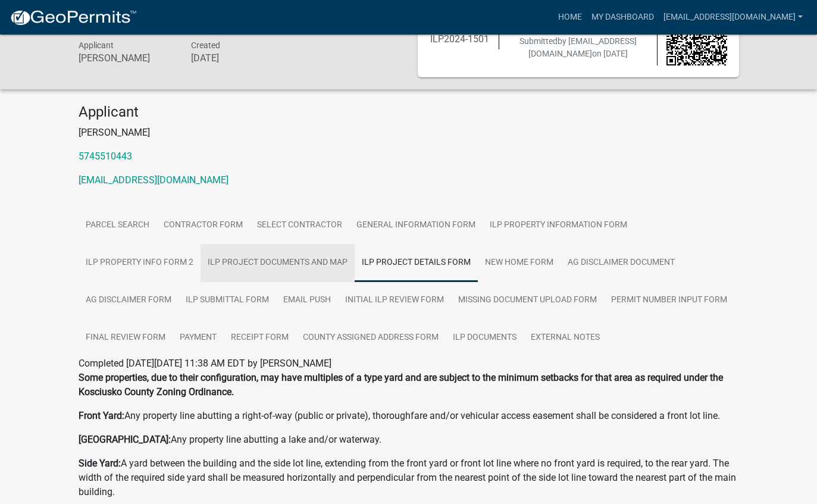  Describe the element at coordinates (416, 226) in the screenshot. I see `a: General Information Form` at that location.